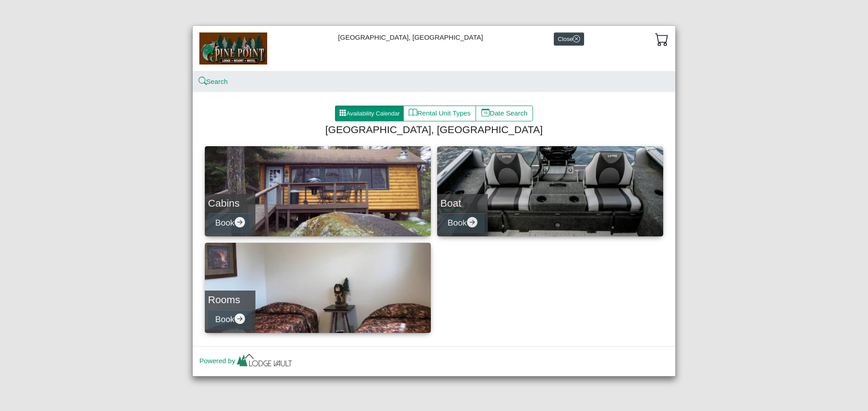  Describe the element at coordinates (504, 114) in the screenshot. I see `button: calendar dateDate Search` at that location.